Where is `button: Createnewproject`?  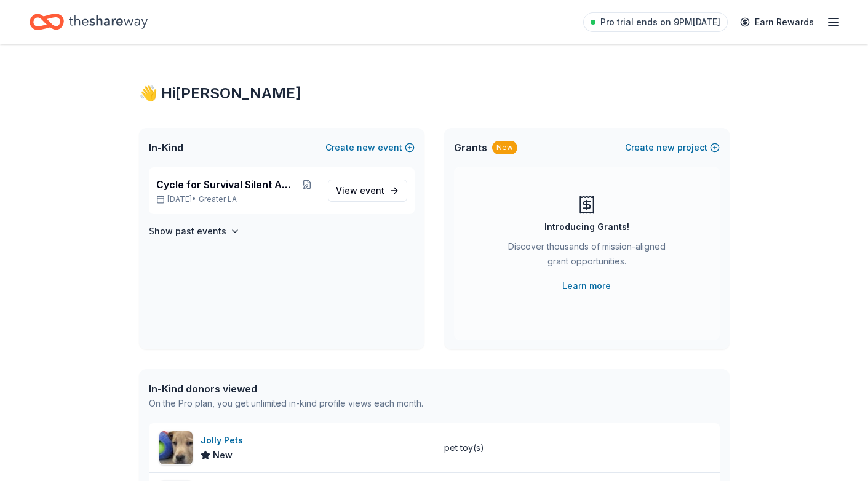 button: Createnewproject is located at coordinates (672, 148).